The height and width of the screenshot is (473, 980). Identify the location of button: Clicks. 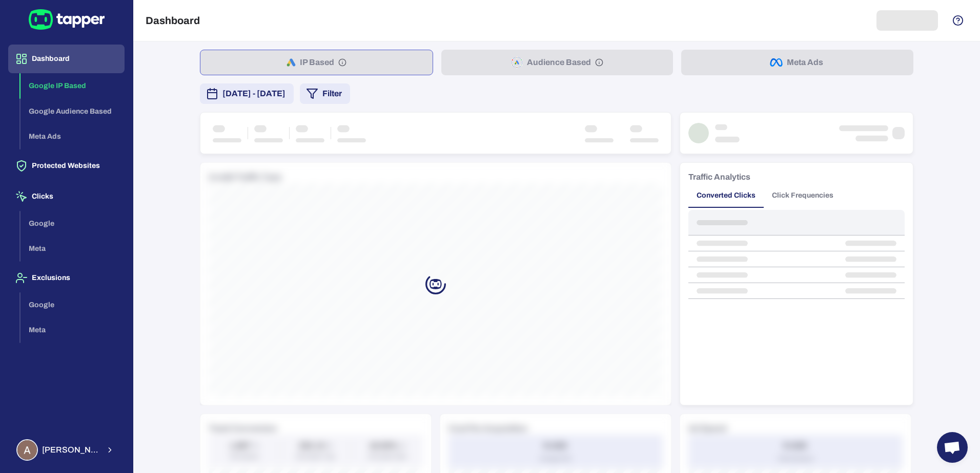
(66, 196).